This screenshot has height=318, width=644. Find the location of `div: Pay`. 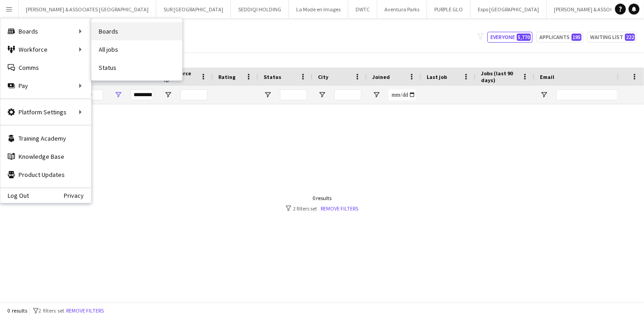

div: Pay is located at coordinates (46, 86).